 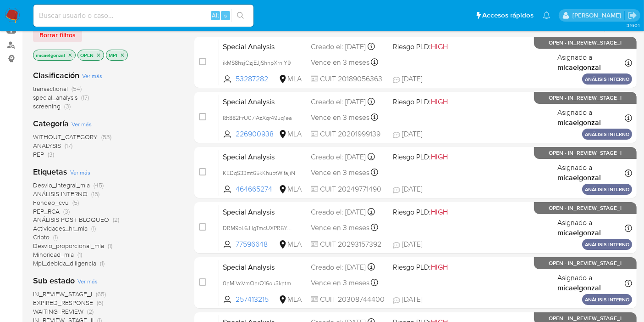 What do you see at coordinates (240, 15) in the screenshot?
I see `button: search-icon` at bounding box center [240, 15].